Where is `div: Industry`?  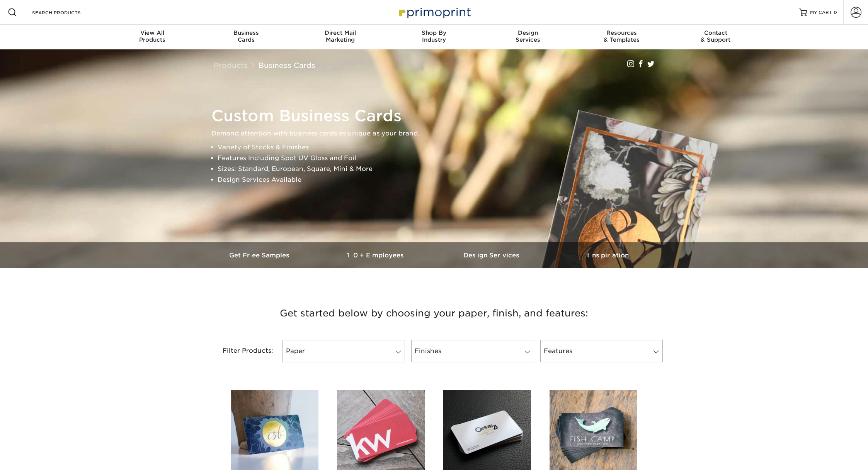 div: Industry is located at coordinates (434, 36).